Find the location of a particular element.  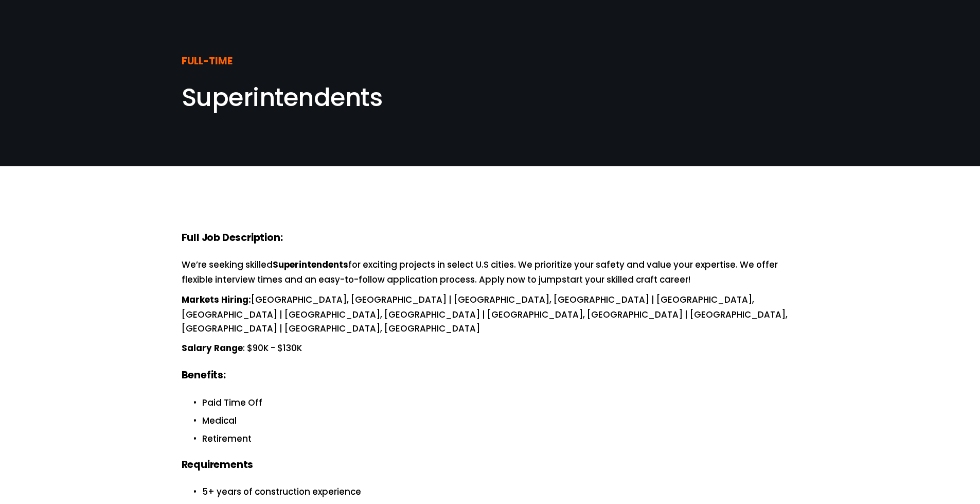

p: : $90K - $130K is located at coordinates (490, 349).